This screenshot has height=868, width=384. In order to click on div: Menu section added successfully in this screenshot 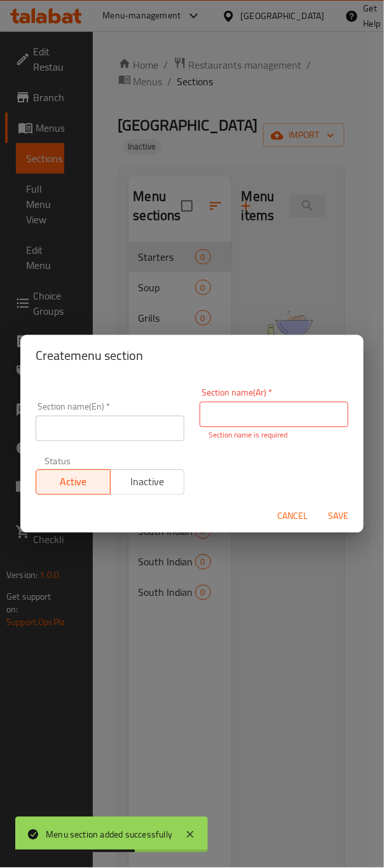, I will do `click(108, 835)`.